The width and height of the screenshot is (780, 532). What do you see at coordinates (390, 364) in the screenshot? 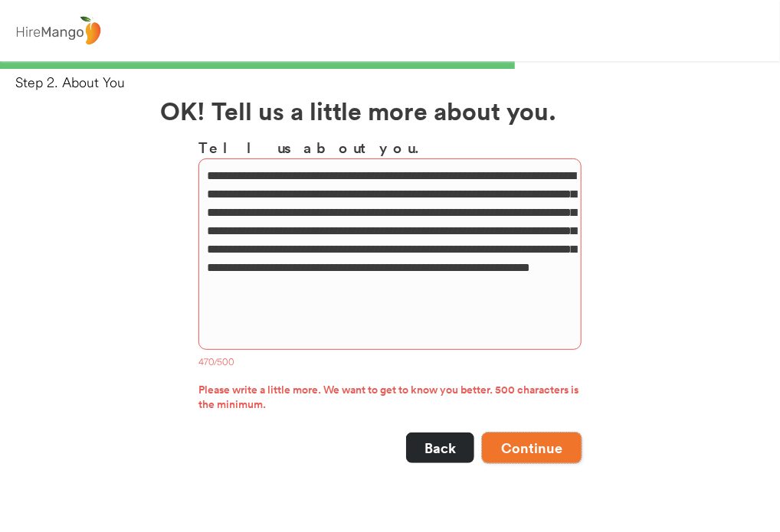
I see `div: 470/500` at bounding box center [390, 364].